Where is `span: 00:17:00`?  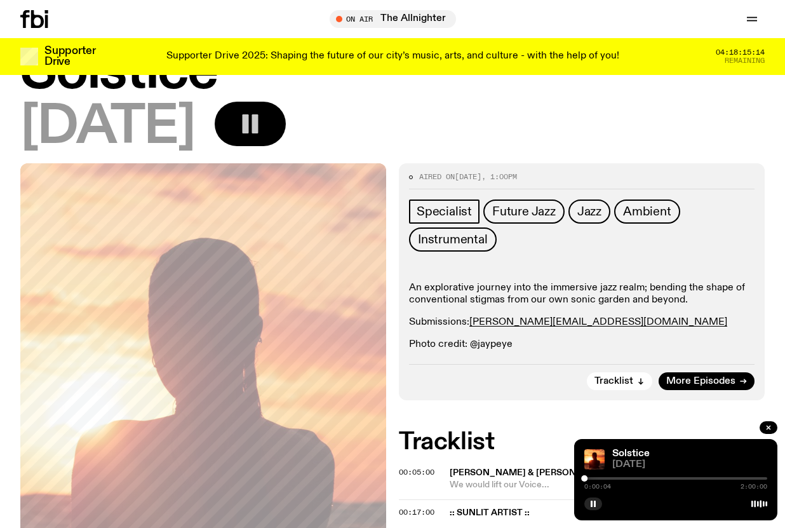
span: 00:17:00 is located at coordinates (417, 512).